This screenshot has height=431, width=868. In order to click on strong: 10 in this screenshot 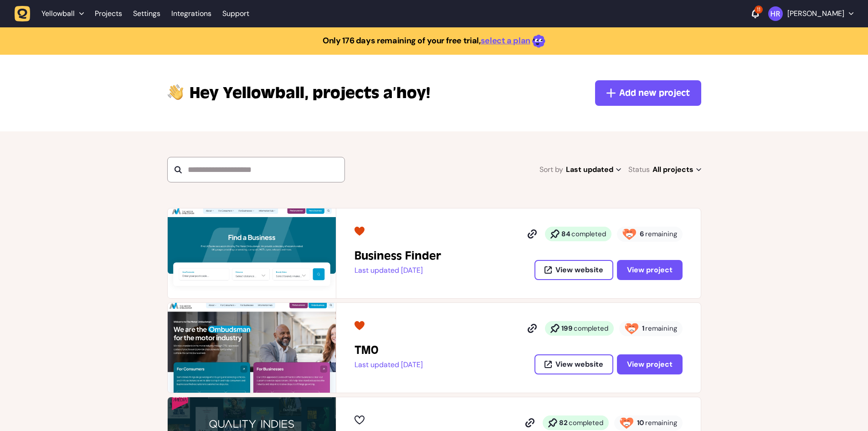, I will do `click(641, 423)`.